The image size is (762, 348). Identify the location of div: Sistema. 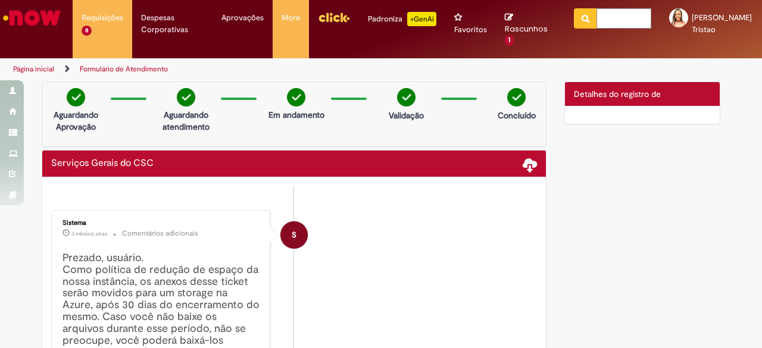
(161, 223).